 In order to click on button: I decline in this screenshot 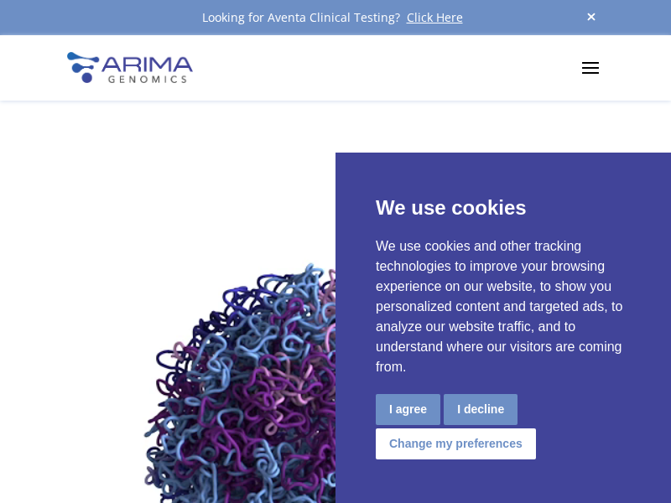, I will do `click(480, 409)`.